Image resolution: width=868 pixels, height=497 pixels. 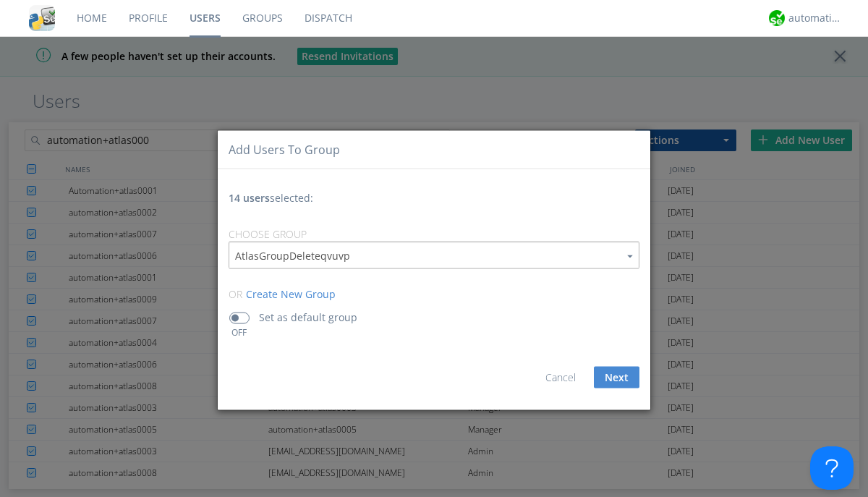 What do you see at coordinates (561, 377) in the screenshot?
I see `a: Cancel` at bounding box center [561, 377].